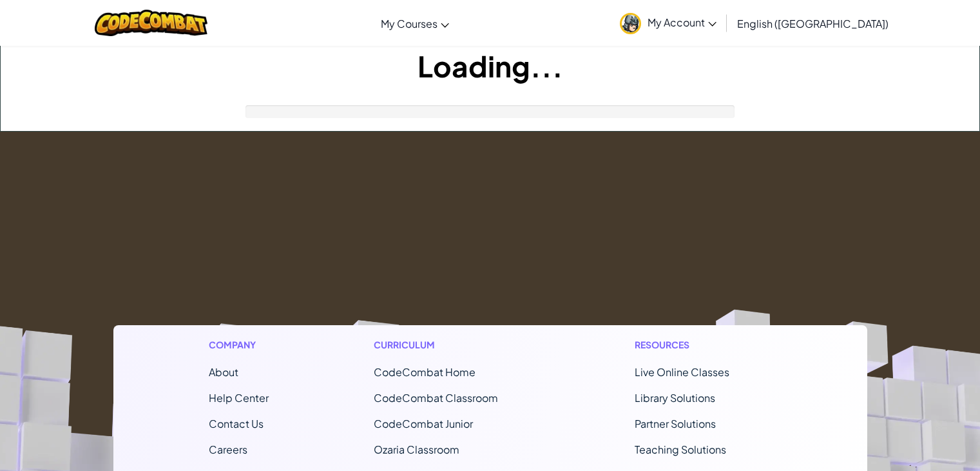 Image resolution: width=980 pixels, height=471 pixels. I want to click on img: avatar, so click(631, 23).